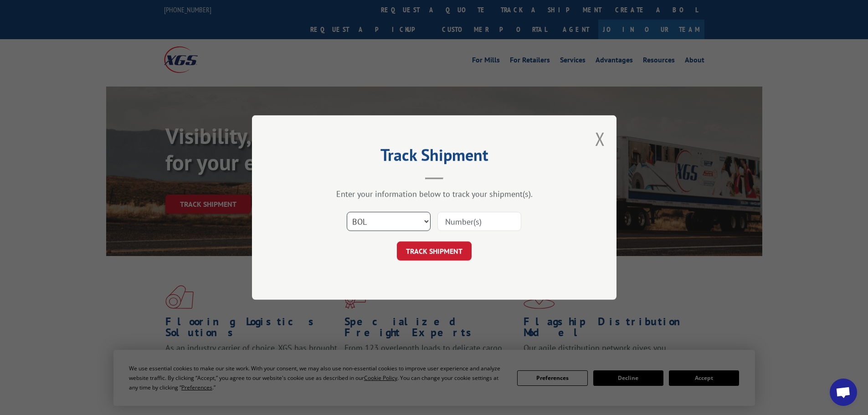 The width and height of the screenshot is (868, 415). Describe the element at coordinates (434, 157) in the screenshot. I see `h2: Track Shipment` at that location.